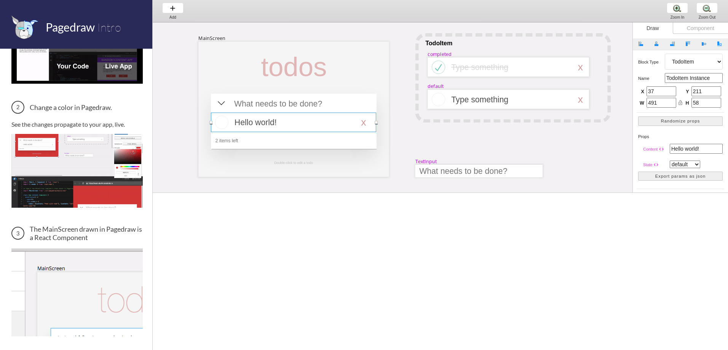  I want to click on h5: Block type, so click(652, 62).